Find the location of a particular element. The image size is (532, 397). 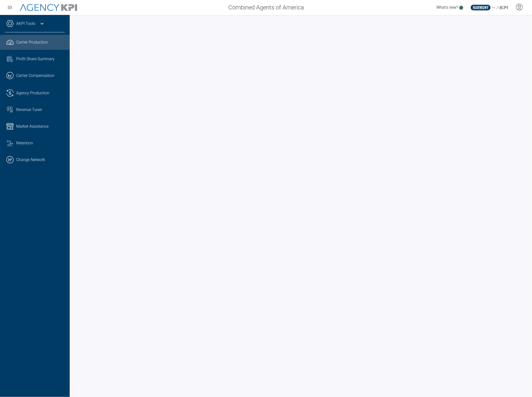

span: Profit Share Summary is located at coordinates (35, 59).